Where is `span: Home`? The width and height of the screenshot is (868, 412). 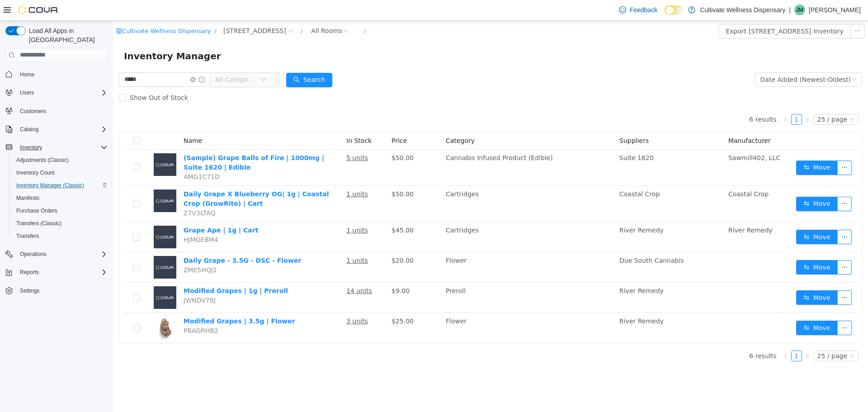
span: Home is located at coordinates (27, 75).